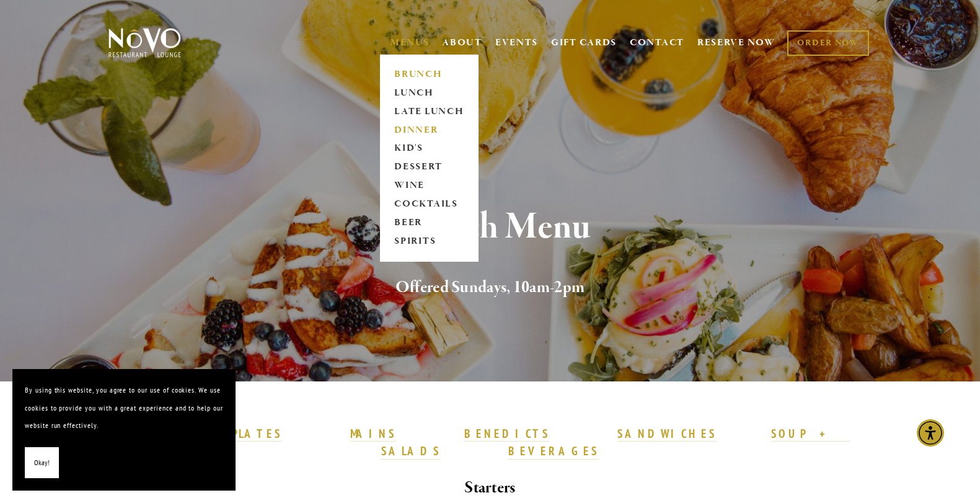 The width and height of the screenshot is (980, 503). I want to click on a: BRUNCH, so click(429, 74).